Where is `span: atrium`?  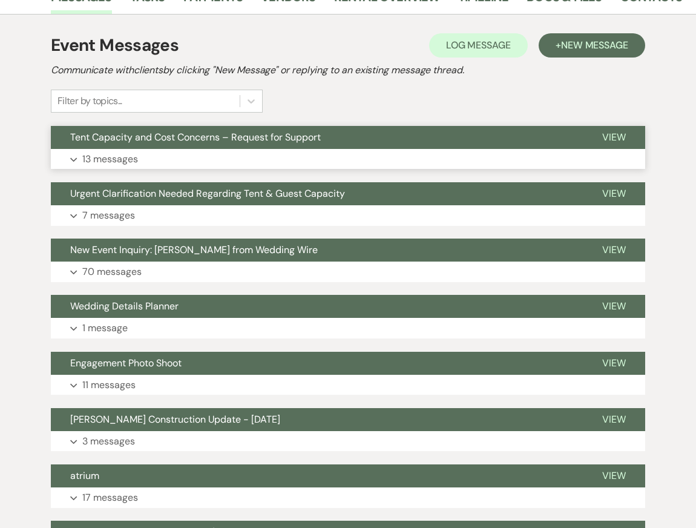
span: atrium is located at coordinates (85, 475).